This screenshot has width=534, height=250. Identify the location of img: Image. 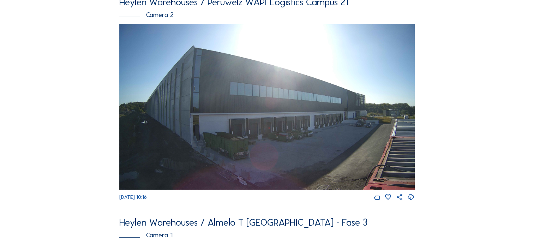
(267, 107).